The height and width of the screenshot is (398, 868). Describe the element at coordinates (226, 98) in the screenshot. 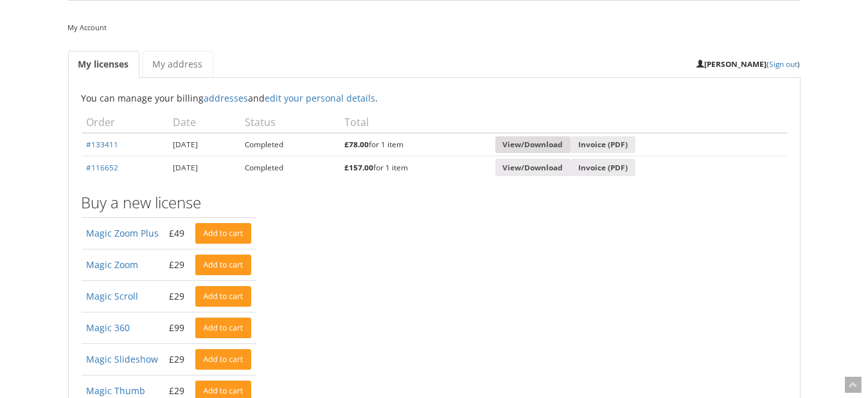

I see `a: addresses` at that location.